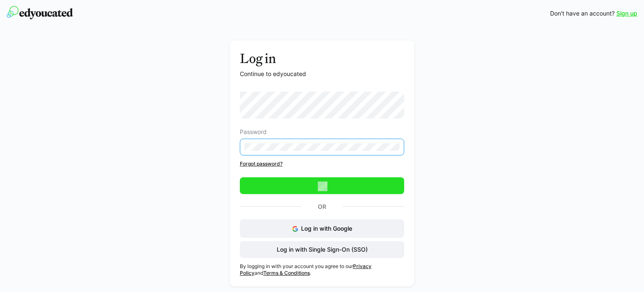 The width and height of the screenshot is (644, 292). I want to click on span: Log in with Single Sign-On (SSO), so click(322, 249).